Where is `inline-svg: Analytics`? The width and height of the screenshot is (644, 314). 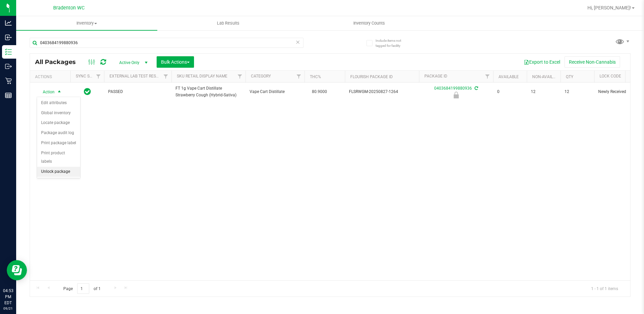
inline-svg: Analytics is located at coordinates (9, 23).